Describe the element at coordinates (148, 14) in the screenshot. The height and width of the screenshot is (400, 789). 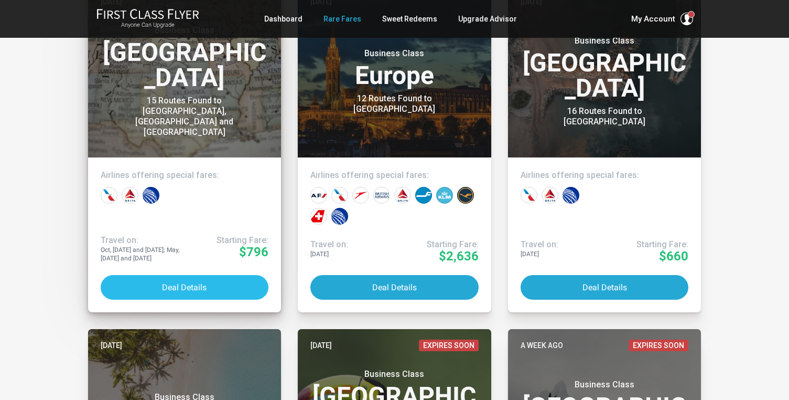
I see `img: First Class Flyer` at that location.